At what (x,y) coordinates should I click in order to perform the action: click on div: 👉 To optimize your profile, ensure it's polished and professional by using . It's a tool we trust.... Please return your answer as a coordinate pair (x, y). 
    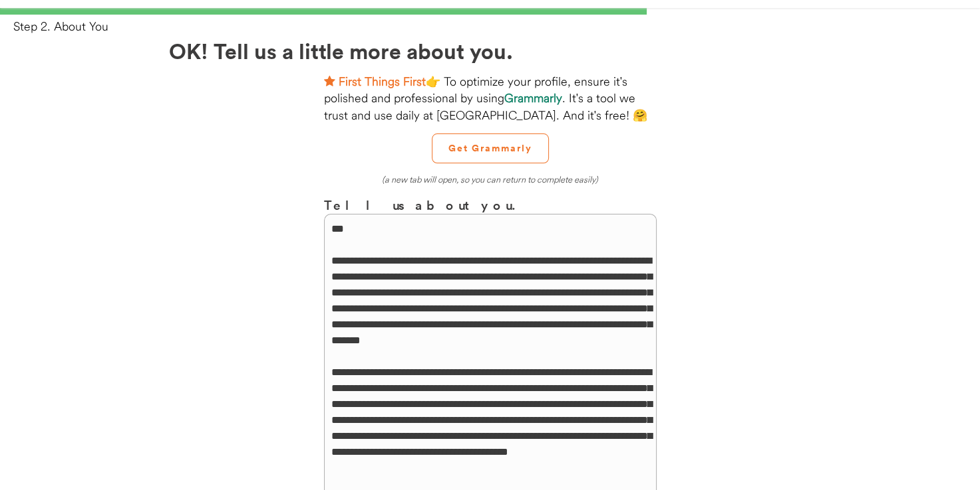
    Looking at the image, I should click on (490, 98).